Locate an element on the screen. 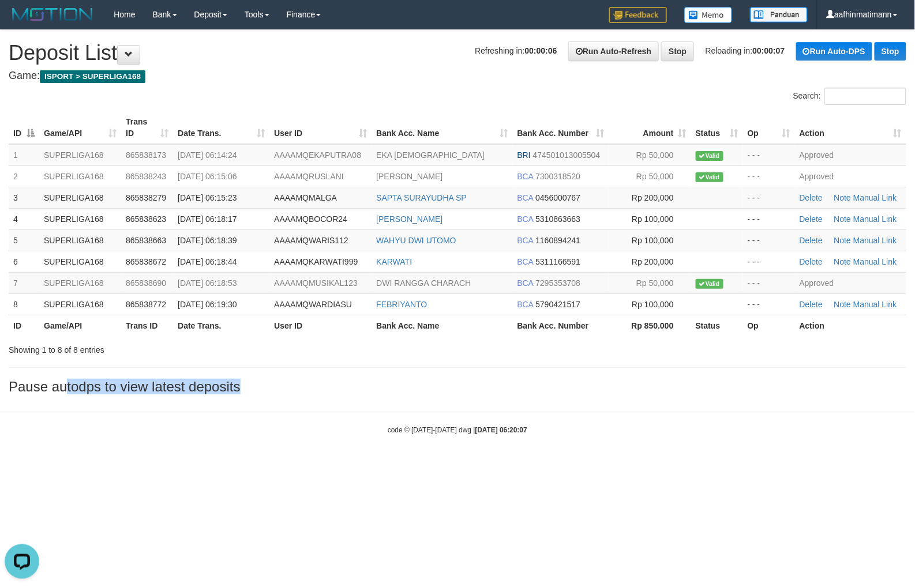  span: AAAAMQMUSIKAL123 is located at coordinates (315, 283).